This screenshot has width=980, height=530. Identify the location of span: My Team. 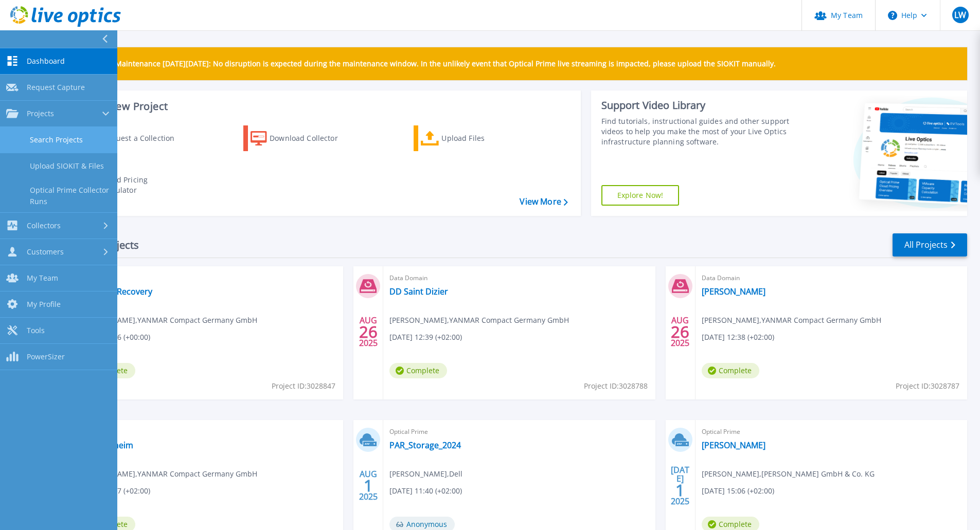
(42, 279).